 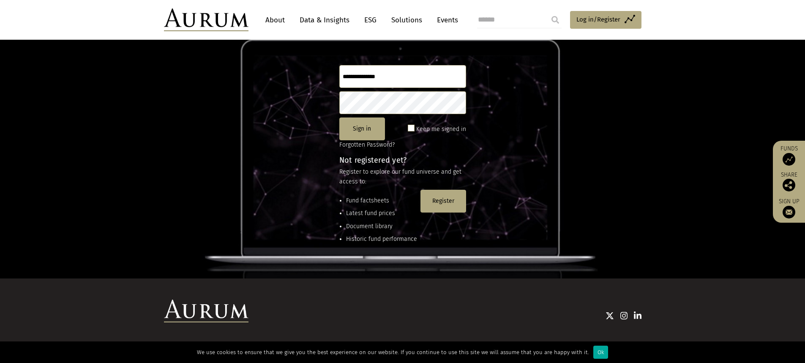 I want to click on div: Share, so click(x=789, y=182).